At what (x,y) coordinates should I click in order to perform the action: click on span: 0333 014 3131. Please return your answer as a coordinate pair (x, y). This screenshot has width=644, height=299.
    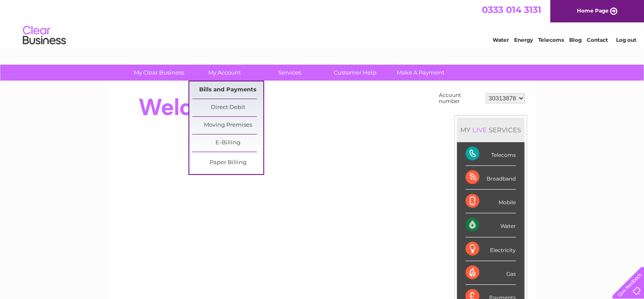
    Looking at the image, I should click on (511, 9).